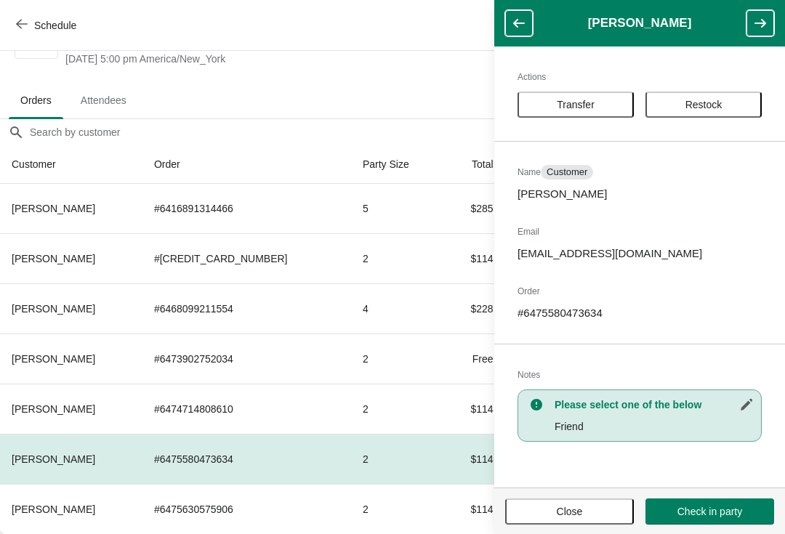 The height and width of the screenshot is (534, 785). Describe the element at coordinates (654, 427) in the screenshot. I see `p: Friend` at that location.